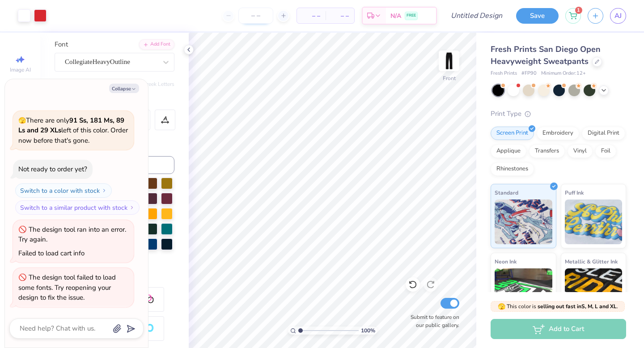 Image resolution: width=644 pixels, height=348 pixels. What do you see at coordinates (124, 88) in the screenshot?
I see `button: Collapse` at bounding box center [124, 88].